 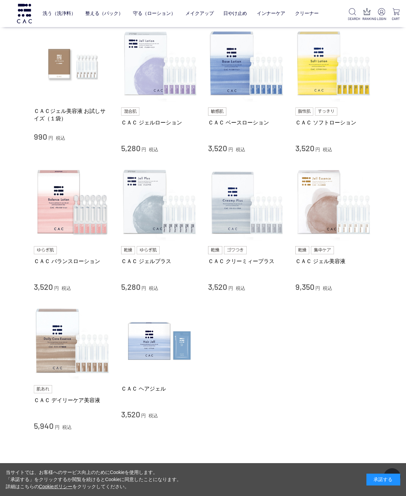 I want to click on p: LOGIN, so click(x=382, y=19).